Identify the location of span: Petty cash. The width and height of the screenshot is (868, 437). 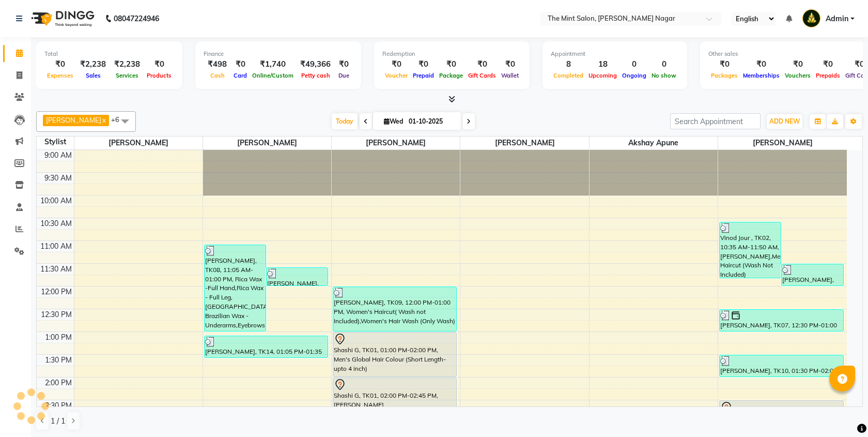
(315, 75).